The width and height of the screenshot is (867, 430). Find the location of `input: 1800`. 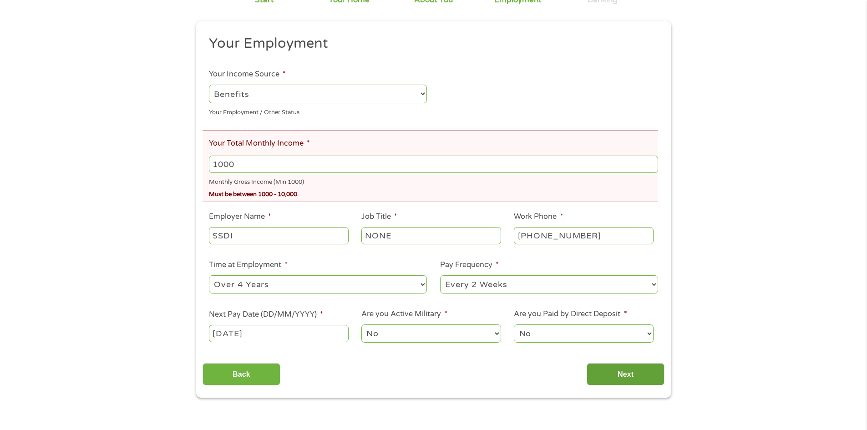

input: 1800 is located at coordinates (433, 164).